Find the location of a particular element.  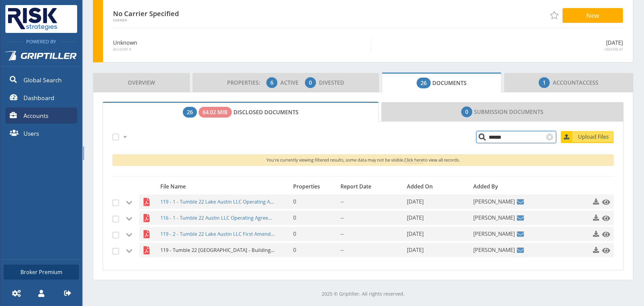

a: Submission Documents is located at coordinates (502, 112).